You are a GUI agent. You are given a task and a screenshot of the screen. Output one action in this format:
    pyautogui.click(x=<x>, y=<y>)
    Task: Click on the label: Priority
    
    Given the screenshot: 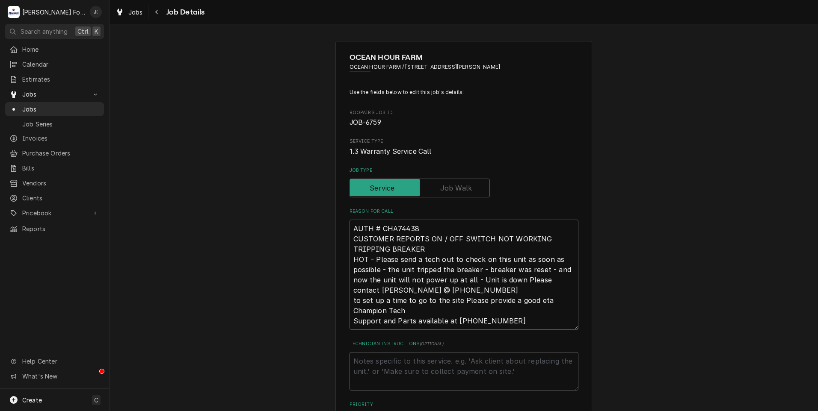 What is the action you would take?
    pyautogui.click(x=464, y=405)
    